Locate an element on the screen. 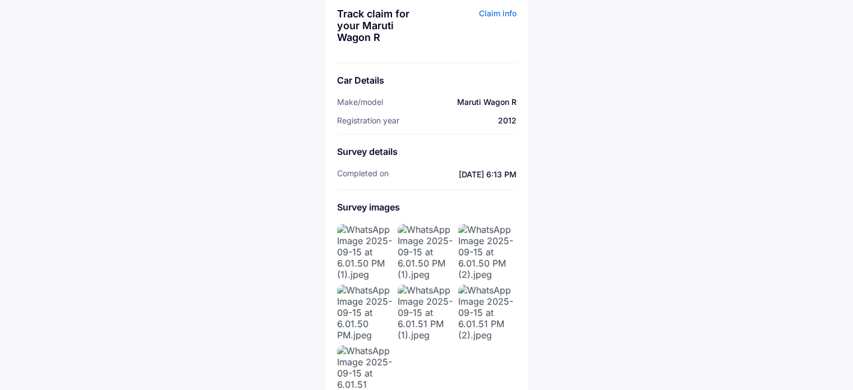 The image size is (853, 390). span: 2012 is located at coordinates (507, 120).